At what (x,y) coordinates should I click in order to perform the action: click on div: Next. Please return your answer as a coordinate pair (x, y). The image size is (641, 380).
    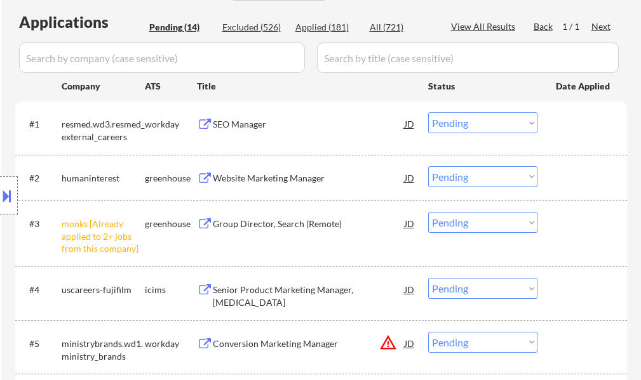
    Looking at the image, I should click on (601, 27).